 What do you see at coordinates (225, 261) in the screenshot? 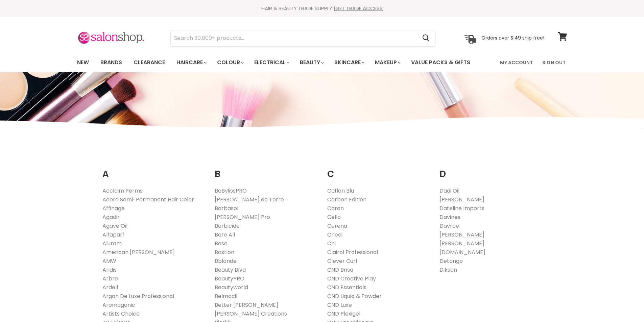
I see `a: Bblonde` at bounding box center [225, 261].